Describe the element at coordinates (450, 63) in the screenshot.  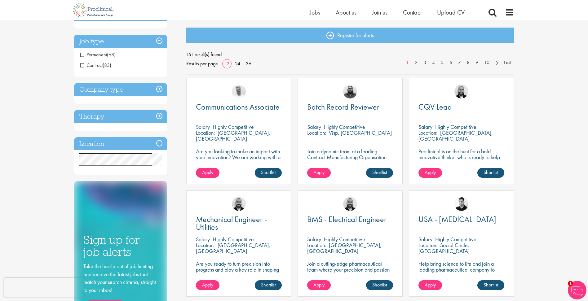
I see `a: 6` at that location.